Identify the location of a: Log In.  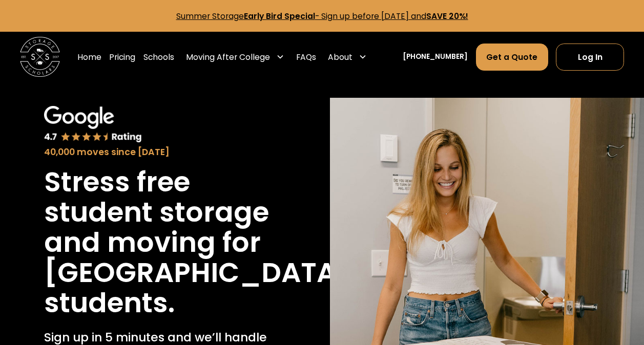
(590, 57).